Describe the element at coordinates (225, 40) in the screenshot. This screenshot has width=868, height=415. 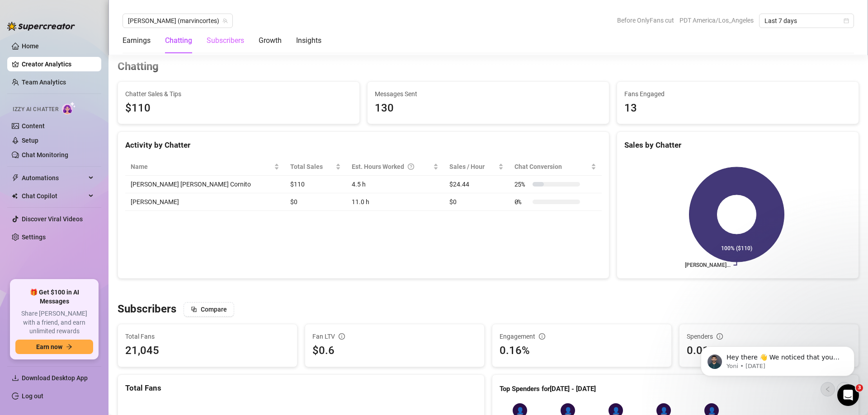
I see `div: Subscribers` at that location.